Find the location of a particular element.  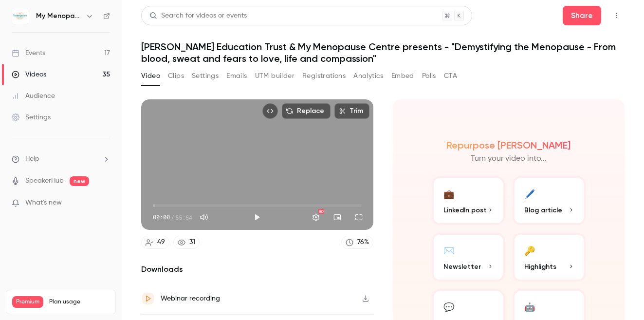

div: Events is located at coordinates (28, 53).